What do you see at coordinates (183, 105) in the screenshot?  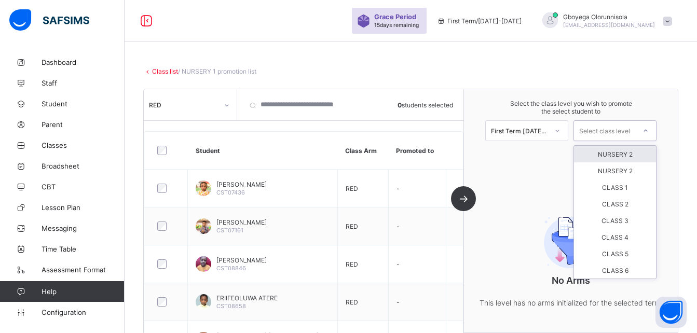 I see `div: RED` at bounding box center [183, 105].